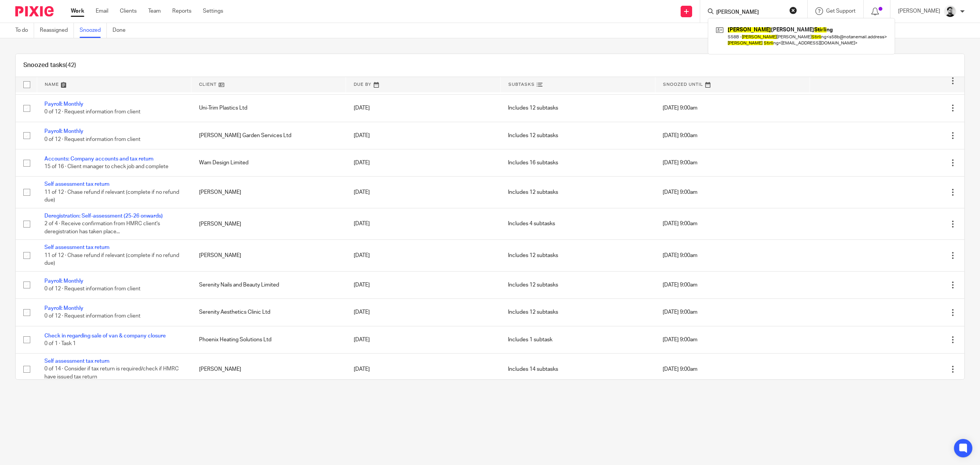  What do you see at coordinates (213, 11) in the screenshot?
I see `a: Settings` at bounding box center [213, 11].